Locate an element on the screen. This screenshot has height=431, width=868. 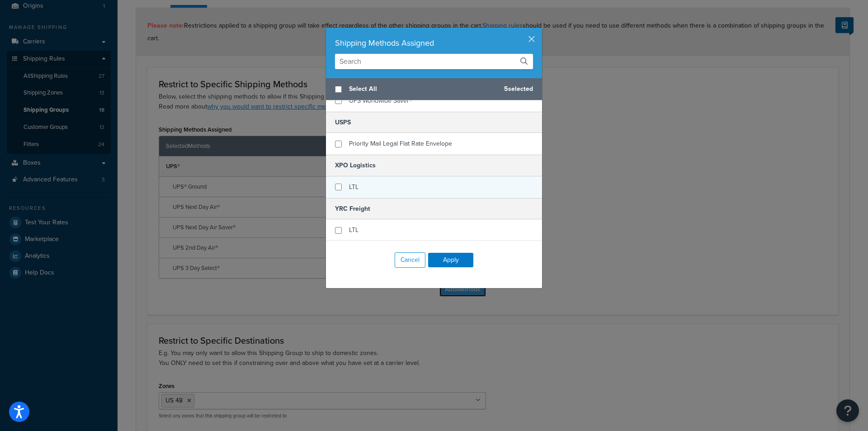
span: Priority Mail Legal Flat Rate Envelope is located at coordinates (401, 143).